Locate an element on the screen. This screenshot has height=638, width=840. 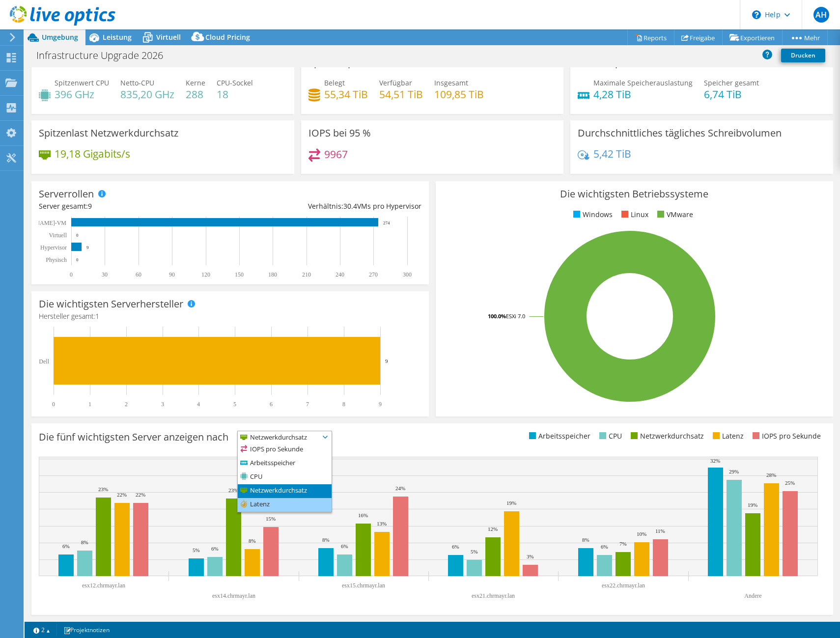
span: Insgesamt is located at coordinates (451, 82).